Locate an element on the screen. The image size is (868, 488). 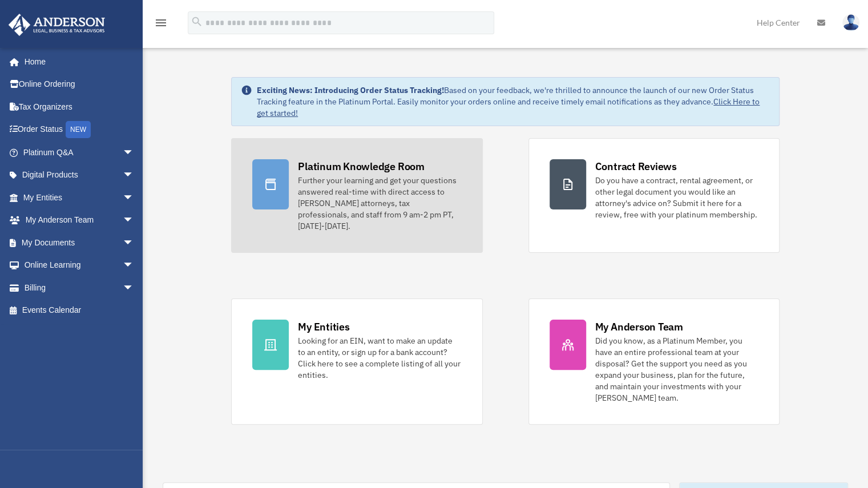
img: User Pic is located at coordinates (851, 22).